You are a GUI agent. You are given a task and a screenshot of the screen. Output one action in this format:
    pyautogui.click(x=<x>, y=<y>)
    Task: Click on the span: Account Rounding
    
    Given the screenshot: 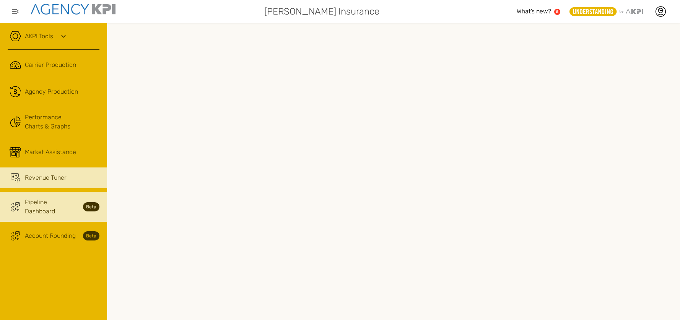 What is the action you would take?
    pyautogui.click(x=50, y=236)
    